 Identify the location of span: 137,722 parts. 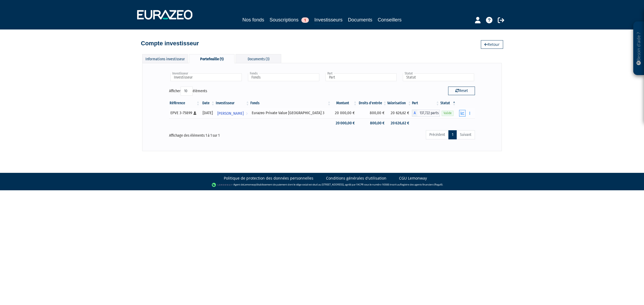
(428, 113).